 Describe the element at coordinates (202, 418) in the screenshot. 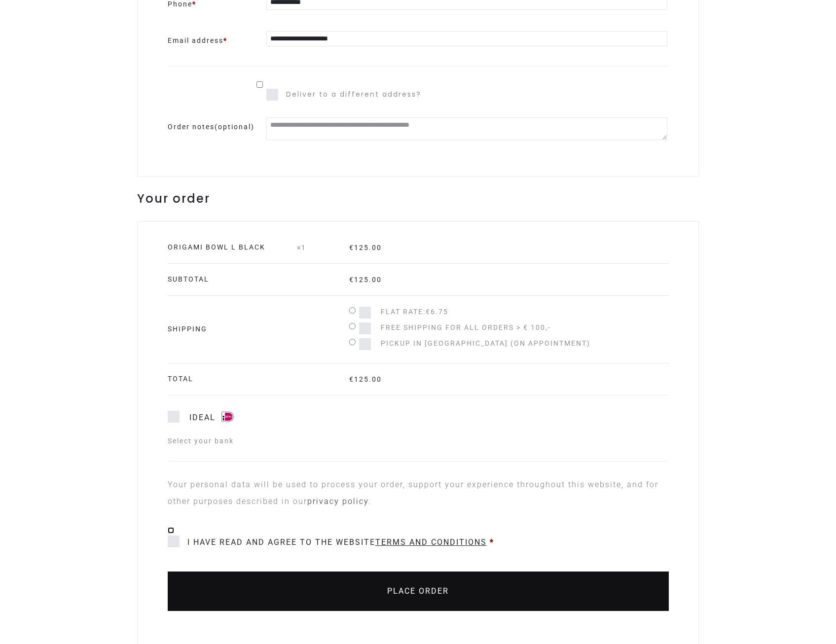

I see `label: iDEAL` at that location.